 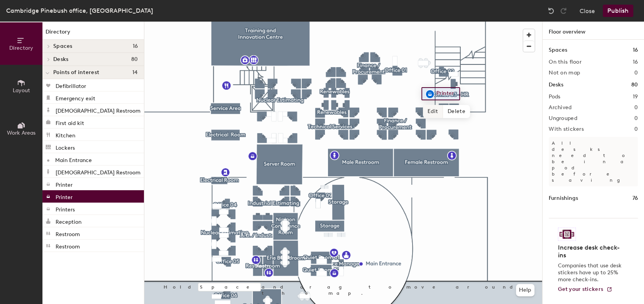 What do you see at coordinates (61, 59) in the screenshot?
I see `span: Desks` at bounding box center [61, 59].